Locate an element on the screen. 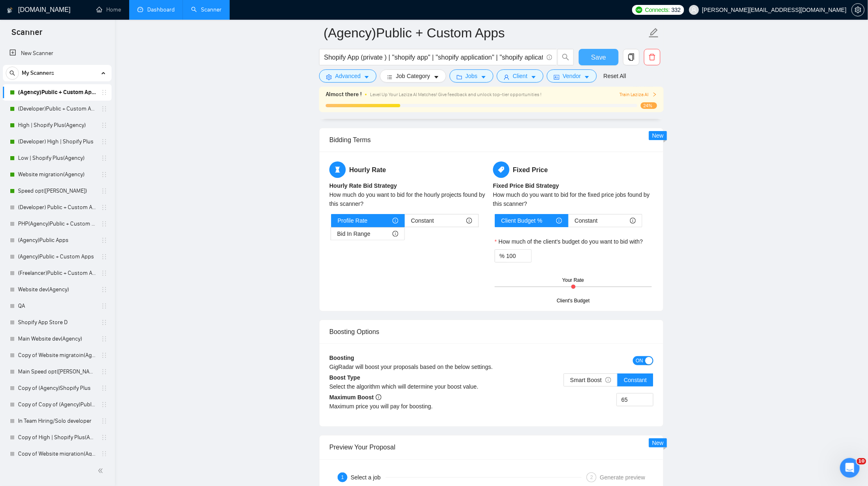  a: Copy of Website migration(Agency) is located at coordinates (57, 454).